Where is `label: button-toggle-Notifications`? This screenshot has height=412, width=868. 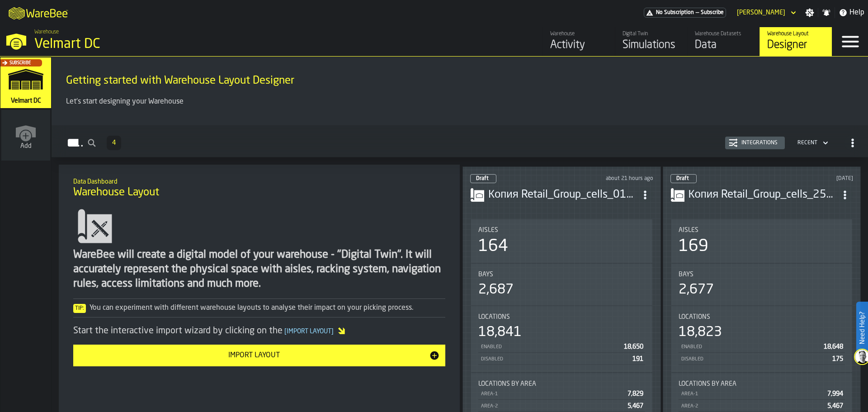 label: button-toggle-Notifications is located at coordinates (826, 13).